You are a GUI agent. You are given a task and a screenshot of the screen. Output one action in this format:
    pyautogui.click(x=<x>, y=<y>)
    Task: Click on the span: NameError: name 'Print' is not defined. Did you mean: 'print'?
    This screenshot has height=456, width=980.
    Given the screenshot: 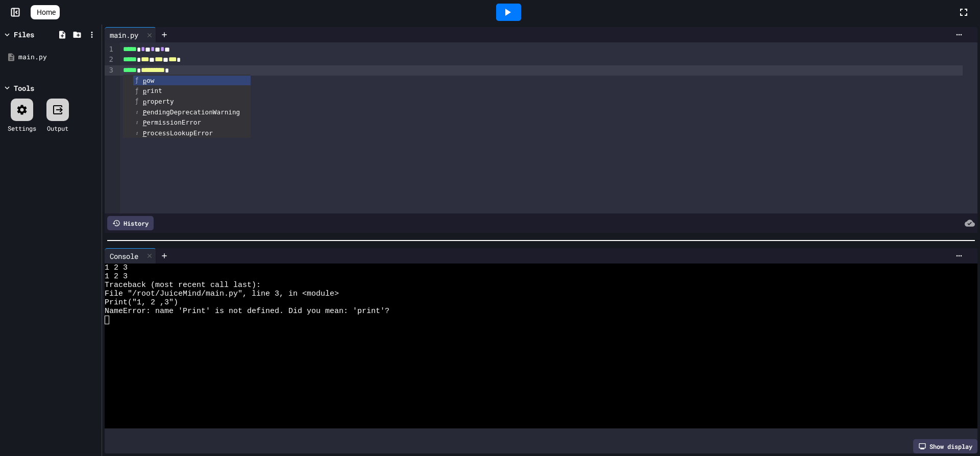 What is the action you would take?
    pyautogui.click(x=247, y=311)
    